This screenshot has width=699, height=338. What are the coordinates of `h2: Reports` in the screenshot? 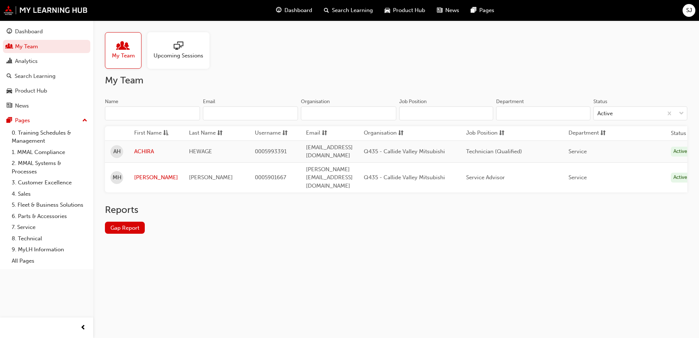 It's located at (396, 210).